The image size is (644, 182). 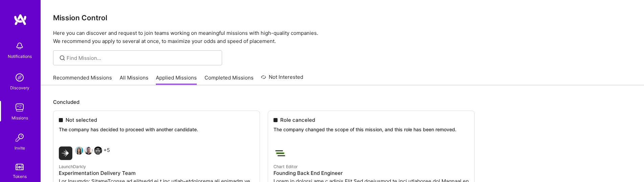 I want to click on a: Not Interested, so click(x=282, y=79).